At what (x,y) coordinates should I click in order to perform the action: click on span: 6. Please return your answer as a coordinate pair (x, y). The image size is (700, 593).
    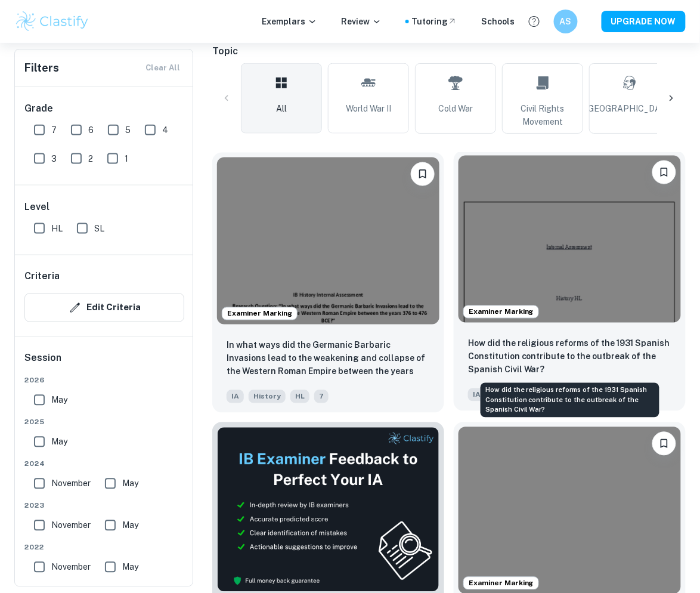
    Looking at the image, I should click on (91, 130).